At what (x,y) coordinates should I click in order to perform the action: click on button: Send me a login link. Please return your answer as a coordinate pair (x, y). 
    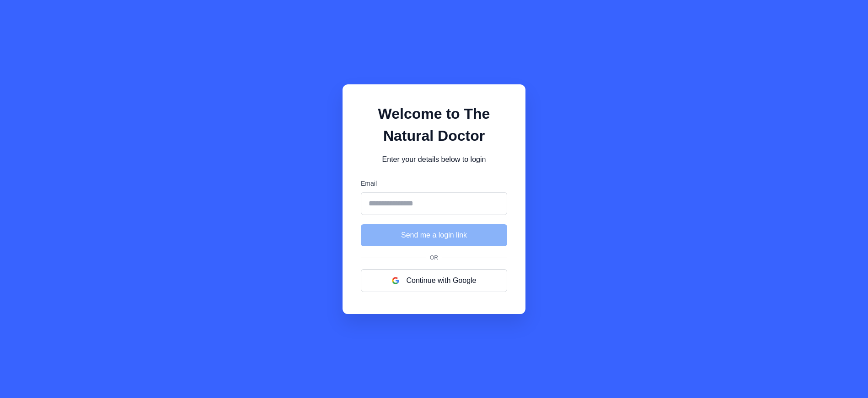
    Looking at the image, I should click on (434, 235).